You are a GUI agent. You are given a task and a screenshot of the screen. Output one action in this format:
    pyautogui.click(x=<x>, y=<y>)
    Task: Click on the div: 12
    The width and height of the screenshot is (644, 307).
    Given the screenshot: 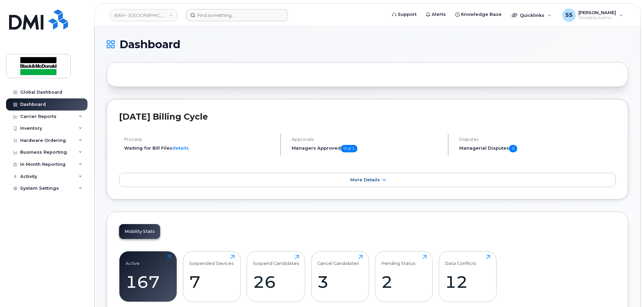 What is the action you would take?
    pyautogui.click(x=468, y=282)
    